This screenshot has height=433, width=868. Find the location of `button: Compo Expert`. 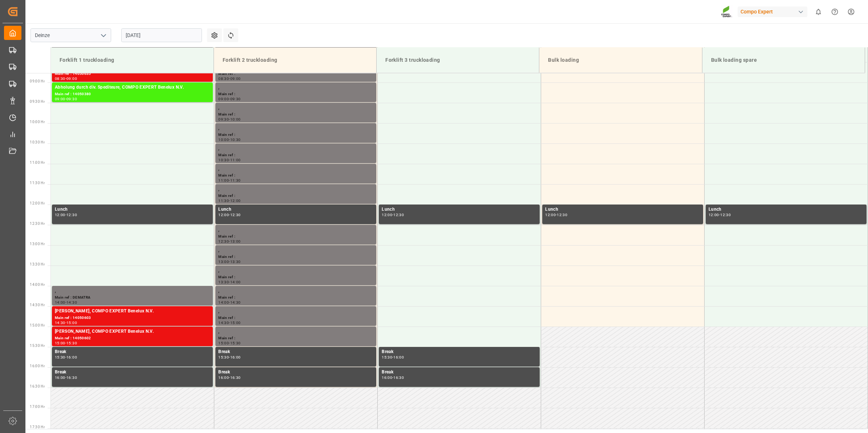

button: Compo Expert is located at coordinates (774, 11).